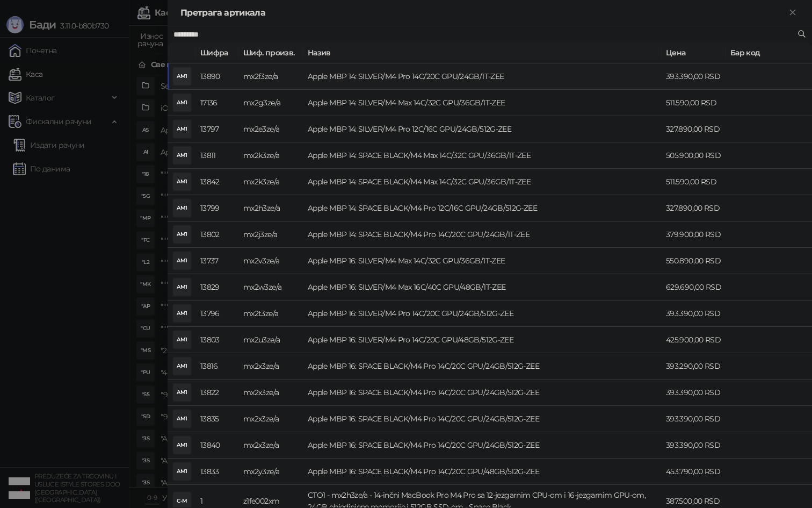 Image resolution: width=812 pixels, height=508 pixels. What do you see at coordinates (482, 234) in the screenshot?
I see `td: Apple MBP 14: SPACE BLACK/M4 Pro 14C/20C GPU/24GB/1T-ZEE` at bounding box center [482, 234].